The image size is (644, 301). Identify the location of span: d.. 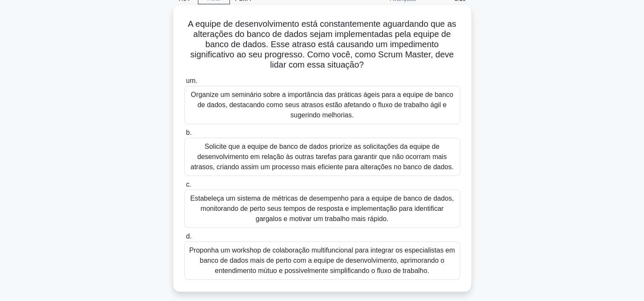
(188, 236).